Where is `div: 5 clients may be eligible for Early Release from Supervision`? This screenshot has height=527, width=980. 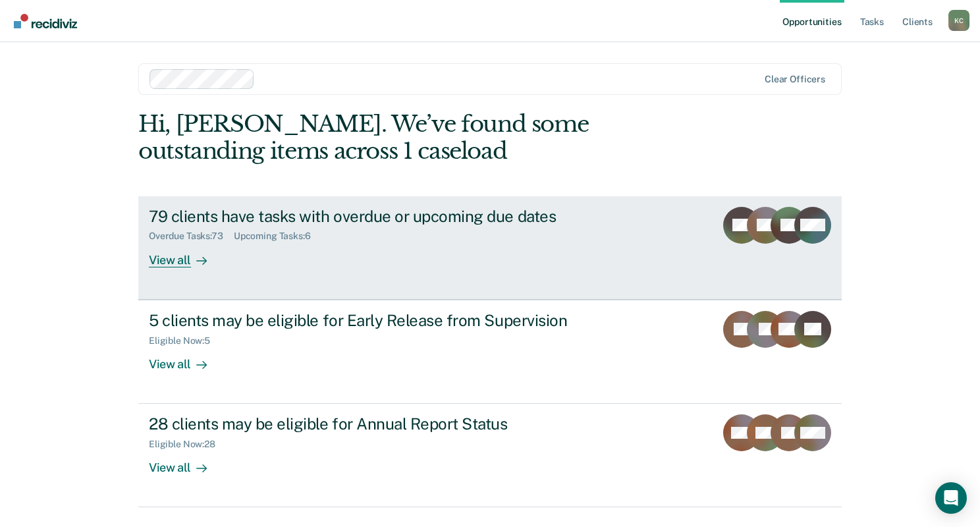 div: 5 clients may be eligible for Early Release from Supervision is located at coordinates (380, 321).